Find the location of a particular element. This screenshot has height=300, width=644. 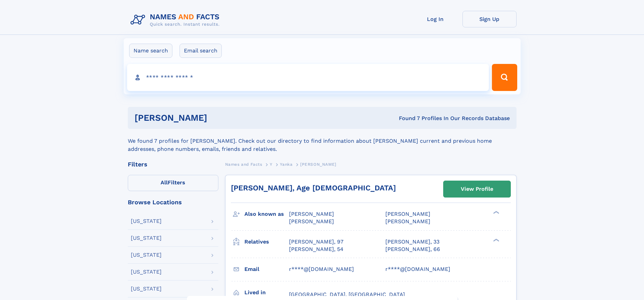

label: Name search is located at coordinates (150, 51).